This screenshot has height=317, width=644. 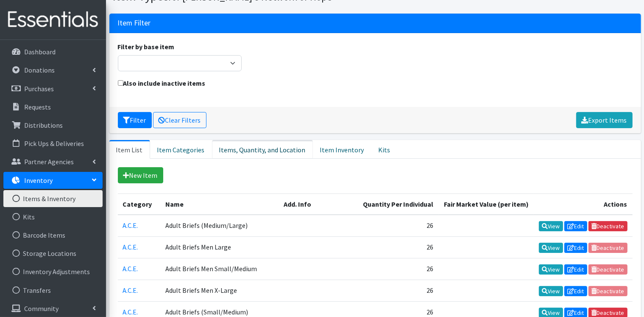 I want to click on a: Items & Inventory, so click(x=53, y=199).